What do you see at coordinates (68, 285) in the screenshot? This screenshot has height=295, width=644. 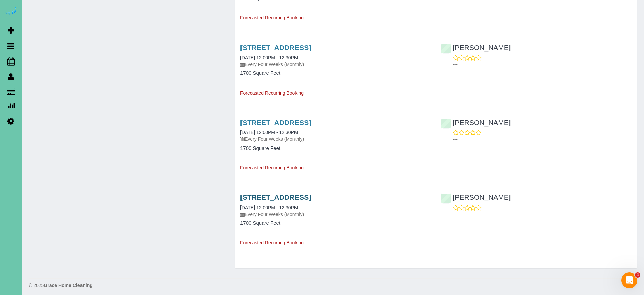 I see `strong: Grace Home Cleaning` at bounding box center [68, 285].